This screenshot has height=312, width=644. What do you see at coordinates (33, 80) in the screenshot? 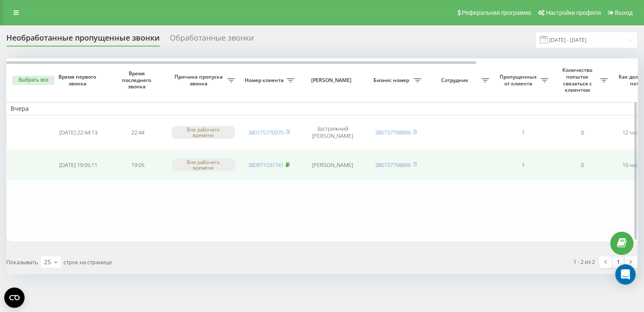
I see `button: Выбрать все` at bounding box center [33, 80].